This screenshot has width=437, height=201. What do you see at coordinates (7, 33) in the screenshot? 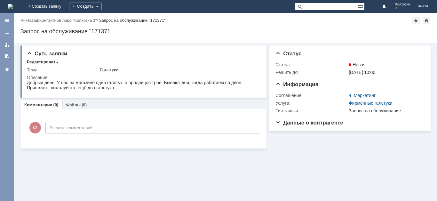
I see `a: Создать заявку` at bounding box center [7, 33].